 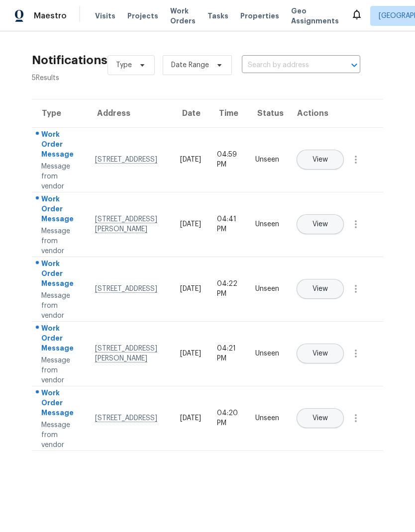 I want to click on span: Date Range, so click(x=190, y=65).